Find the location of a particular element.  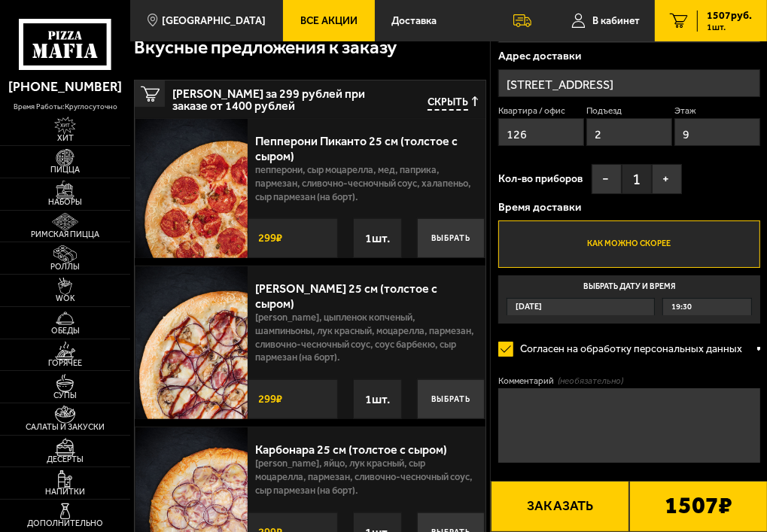

span: (необязательно) is located at coordinates (590, 381).